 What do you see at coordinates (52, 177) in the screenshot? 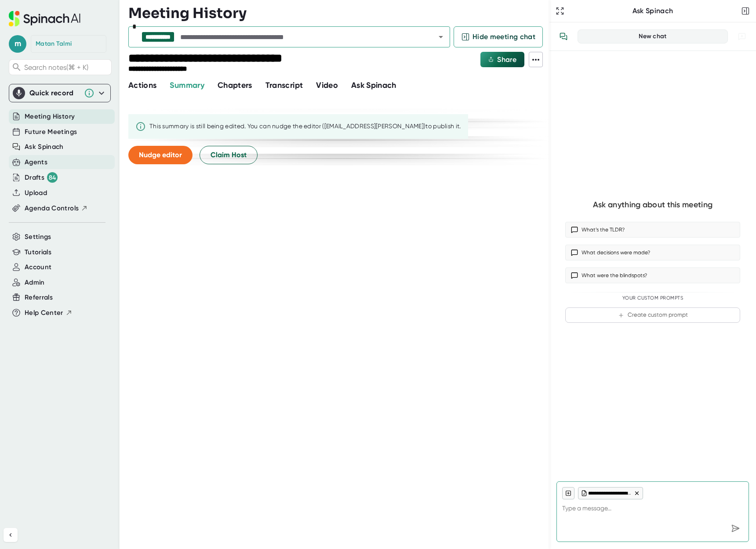
I see `div: 84` at bounding box center [52, 177].